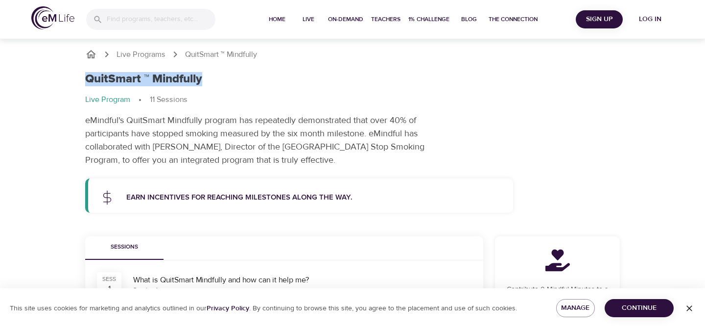 The height and width of the screenshot is (328, 705). What do you see at coordinates (599, 19) in the screenshot?
I see `span: Sign Up` at bounding box center [599, 19].